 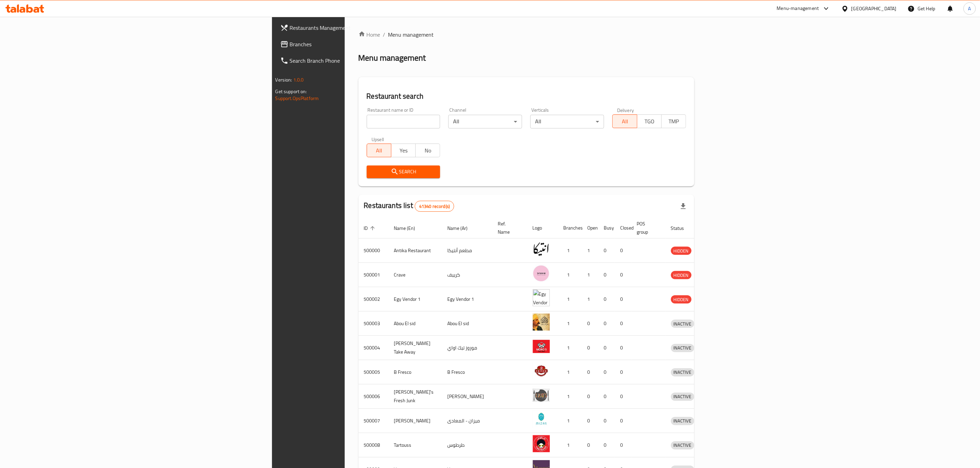 I want to click on img: Antika Restaurant, so click(x=541, y=249).